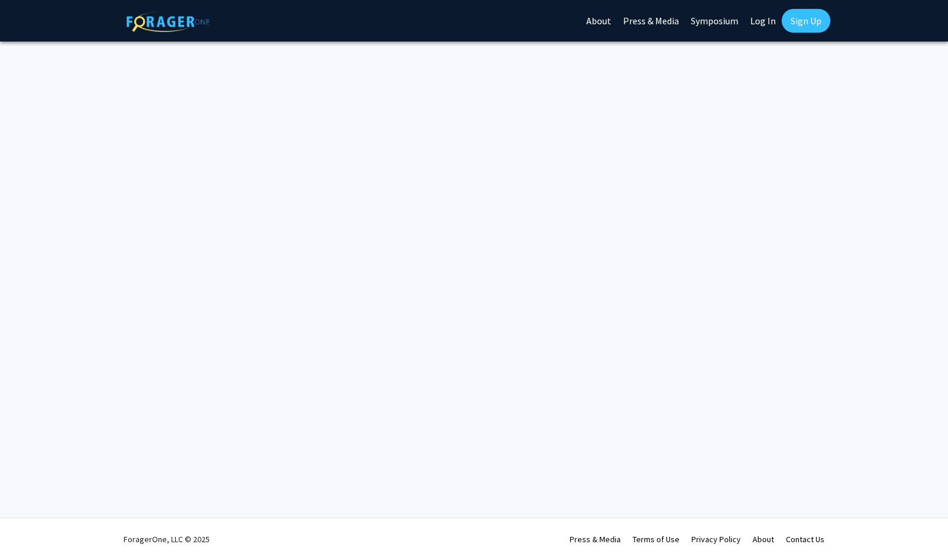 The width and height of the screenshot is (948, 560). Describe the element at coordinates (715, 539) in the screenshot. I see `a: Privacy Policy` at that location.